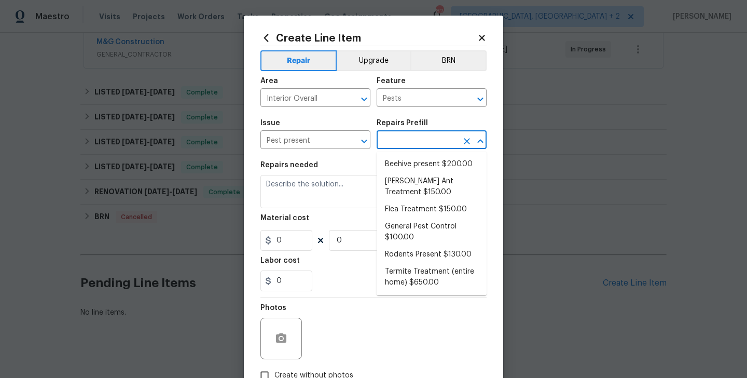 The image size is (747, 378). What do you see at coordinates (391, 81) in the screenshot?
I see `h5: Feature` at bounding box center [391, 81].